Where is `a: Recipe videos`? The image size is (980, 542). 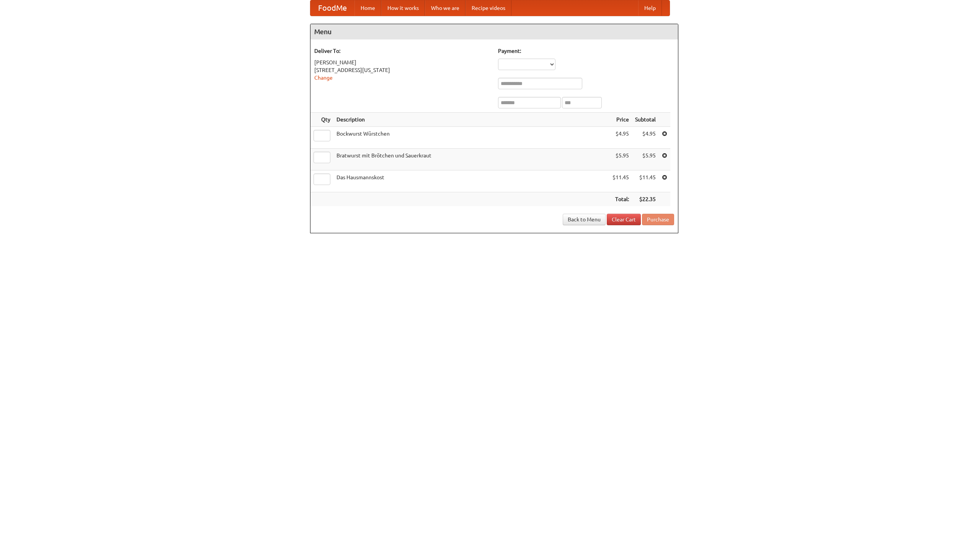
a: Recipe videos is located at coordinates (489, 8).